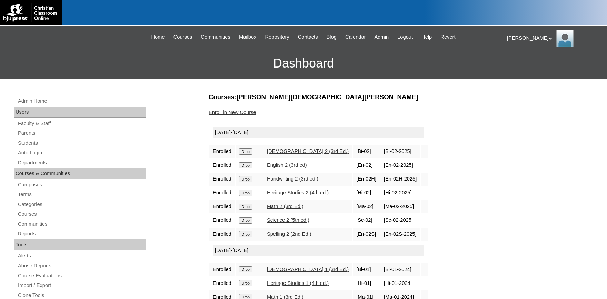 The image size is (607, 299). I want to click on a: Enroll in New Course, so click(232, 112).